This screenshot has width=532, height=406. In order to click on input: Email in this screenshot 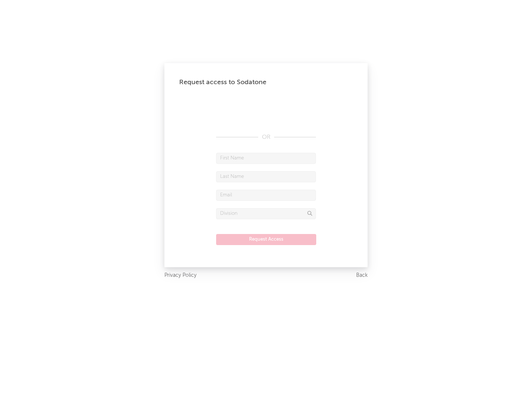, I will do `click(266, 195)`.